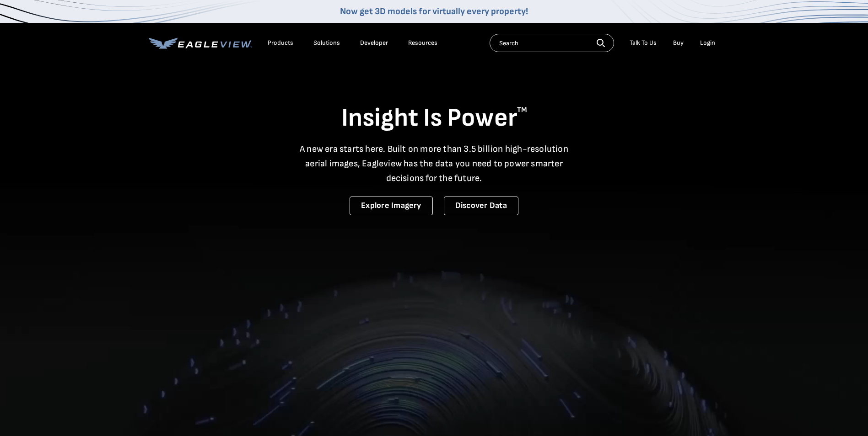  Describe the element at coordinates (326, 43) in the screenshot. I see `div: Solutions` at that location.